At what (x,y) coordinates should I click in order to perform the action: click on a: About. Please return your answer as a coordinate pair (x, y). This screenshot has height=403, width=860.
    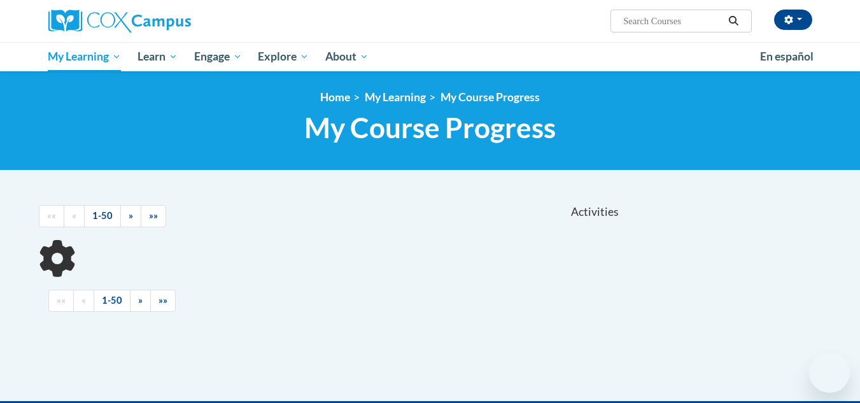
    Looking at the image, I should click on (347, 57).